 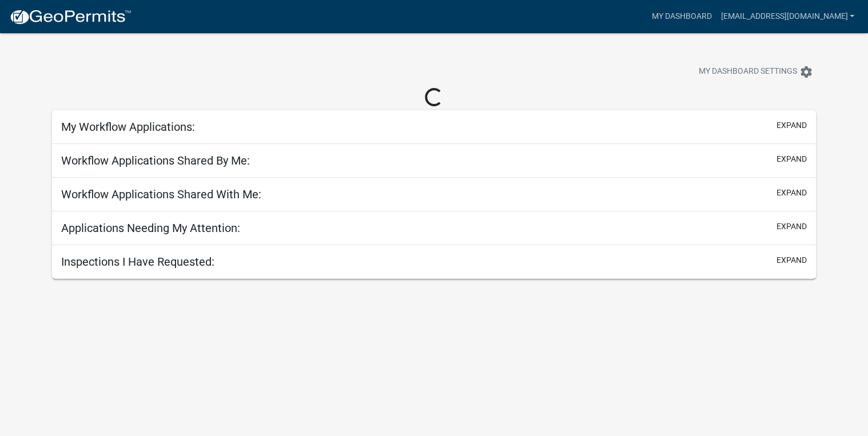 I want to click on a: My Dashboard, so click(x=681, y=17).